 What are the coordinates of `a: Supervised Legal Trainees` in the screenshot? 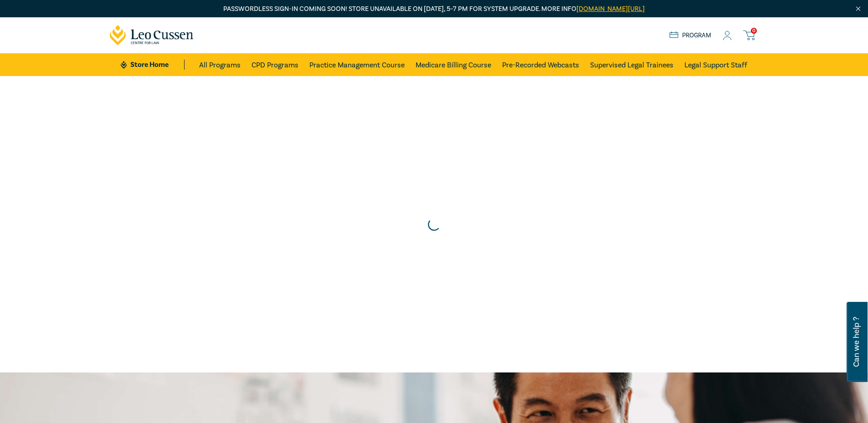 It's located at (632, 65).